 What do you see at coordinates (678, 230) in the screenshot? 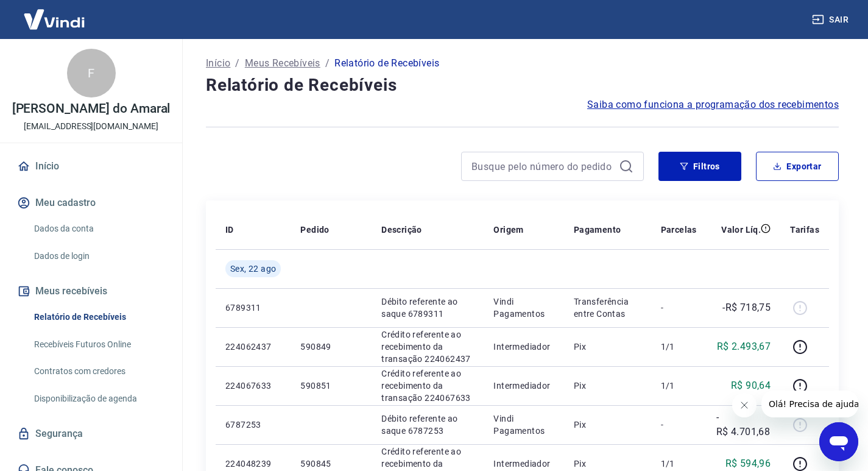
I see `p: Parcelas` at bounding box center [678, 230].